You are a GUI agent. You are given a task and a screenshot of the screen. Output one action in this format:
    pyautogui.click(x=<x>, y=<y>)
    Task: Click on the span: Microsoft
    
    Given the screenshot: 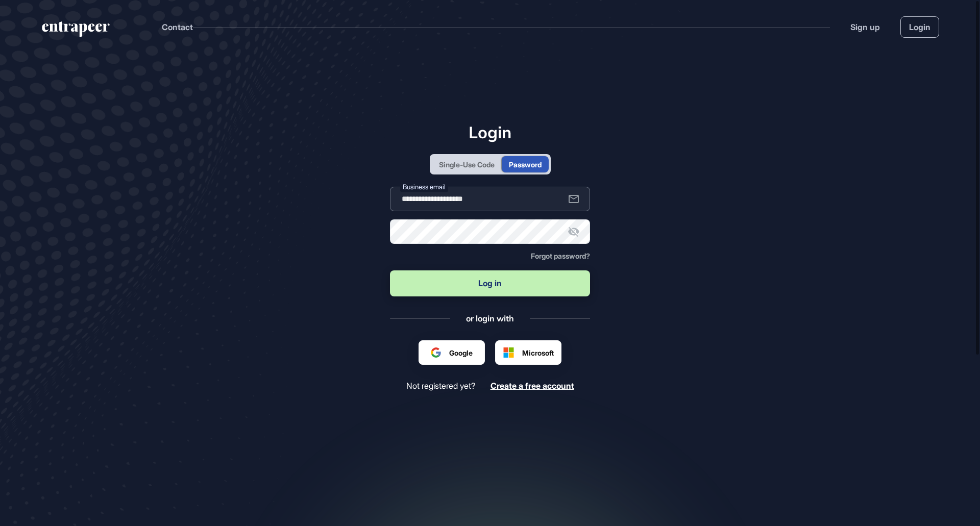 What is the action you would take?
    pyautogui.click(x=538, y=352)
    